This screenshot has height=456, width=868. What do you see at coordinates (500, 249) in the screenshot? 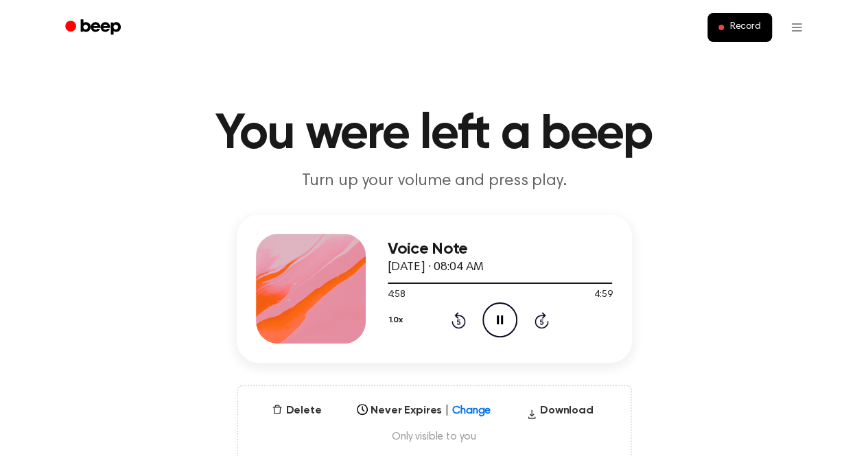
I see `h3: Voice Note` at bounding box center [500, 249].